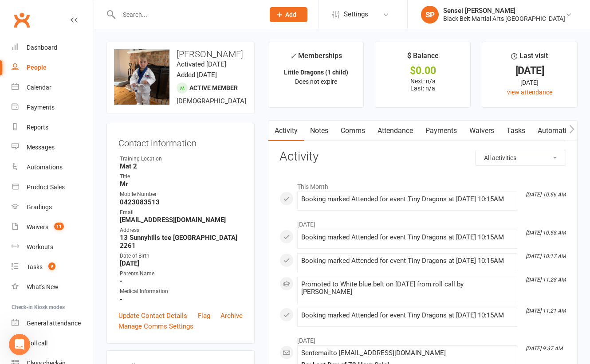 This screenshot has width=590, height=364. I want to click on span: Add, so click(291, 15).